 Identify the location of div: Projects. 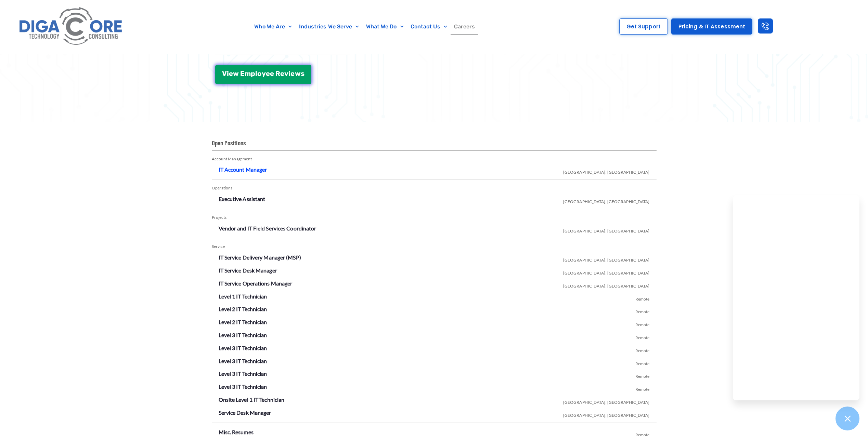
(434, 217).